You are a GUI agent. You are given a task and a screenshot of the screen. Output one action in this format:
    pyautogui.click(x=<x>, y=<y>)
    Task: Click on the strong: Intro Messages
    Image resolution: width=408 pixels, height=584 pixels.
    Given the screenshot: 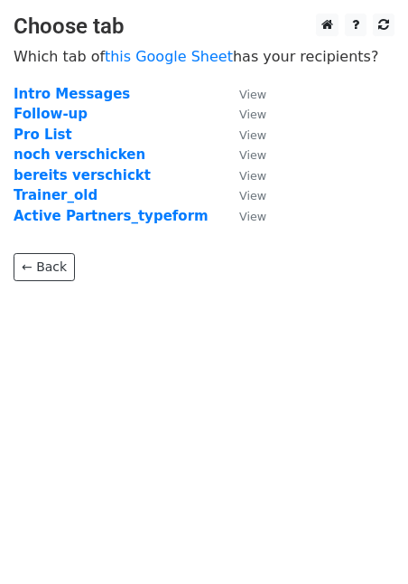 What is the action you would take?
    pyautogui.click(x=71, y=94)
    